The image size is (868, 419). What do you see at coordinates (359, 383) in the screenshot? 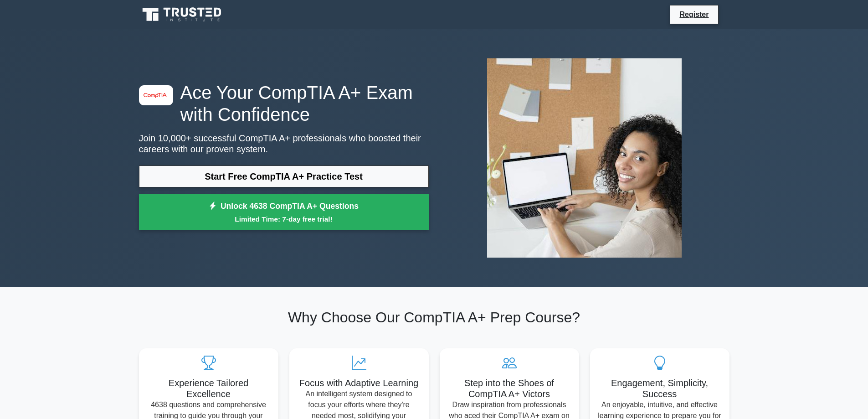
I see `h5: Focus with Adaptive Learning` at bounding box center [359, 383].